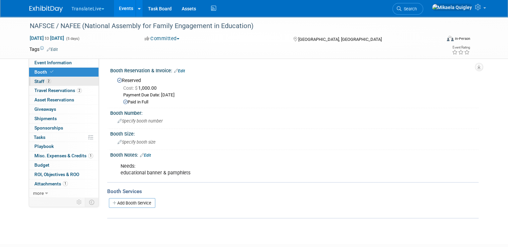 This screenshot has height=247, width=508. I want to click on span: Attachments, so click(51, 183).